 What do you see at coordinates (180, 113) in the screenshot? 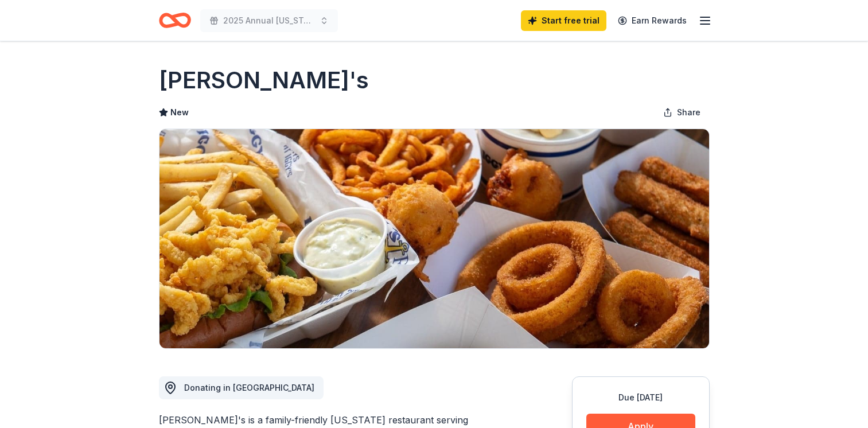
I see `span: New` at bounding box center [180, 113].